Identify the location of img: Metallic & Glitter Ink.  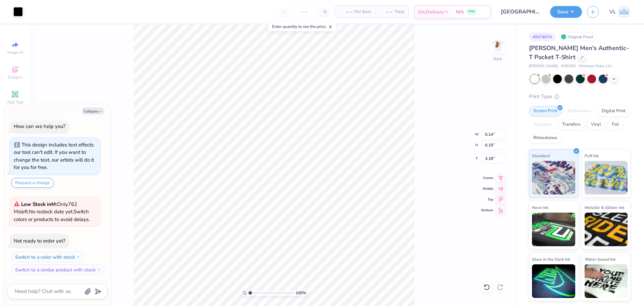
(606, 229).